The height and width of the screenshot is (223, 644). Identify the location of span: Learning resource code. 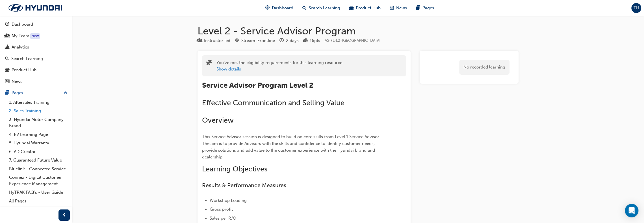
(352, 41).